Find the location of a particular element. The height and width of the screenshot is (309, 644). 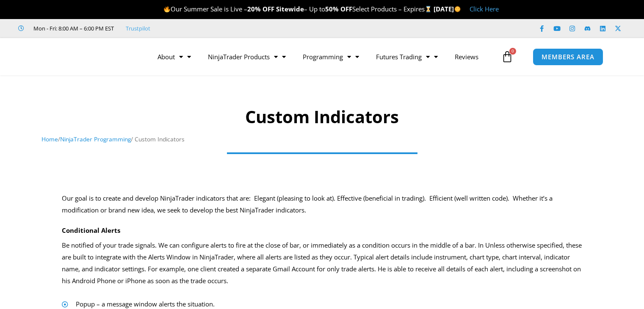

p: Be notified of your trade signals. We can configure alerts to fire at the close of bar, or immedi... is located at coordinates (322, 263).